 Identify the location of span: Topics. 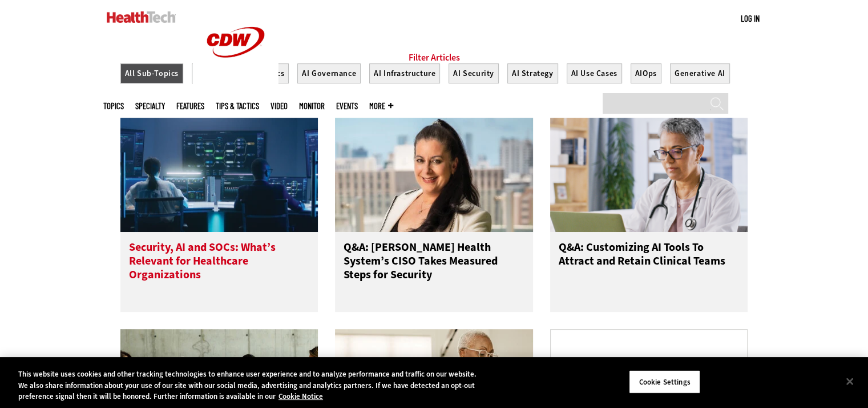
(114, 106).